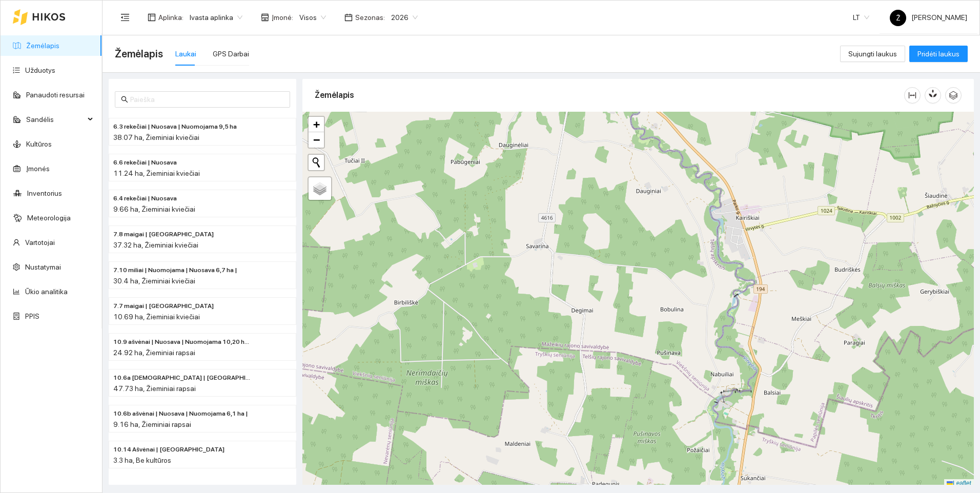 Image resolution: width=980 pixels, height=493 pixels. Describe the element at coordinates (39, 144) in the screenshot. I see `a: Kultūros` at that location.